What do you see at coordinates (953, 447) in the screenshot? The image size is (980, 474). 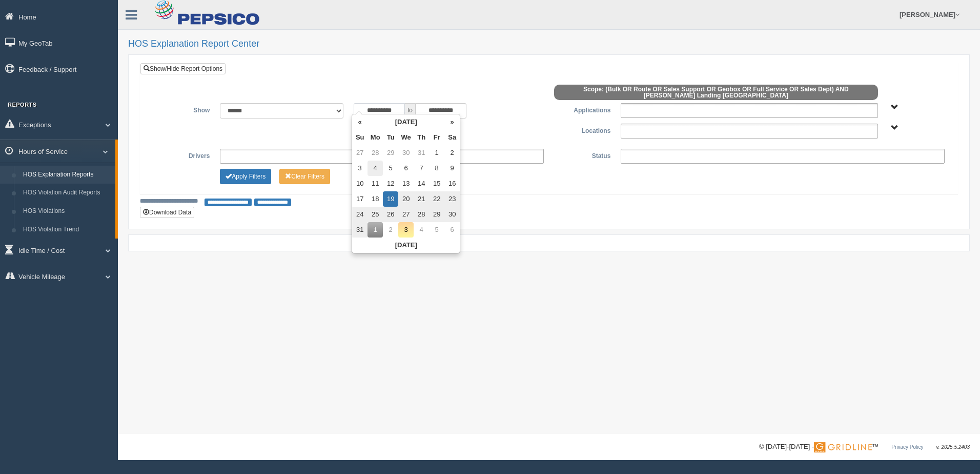 I see `span: v. 2025.5.2403` at bounding box center [953, 447].